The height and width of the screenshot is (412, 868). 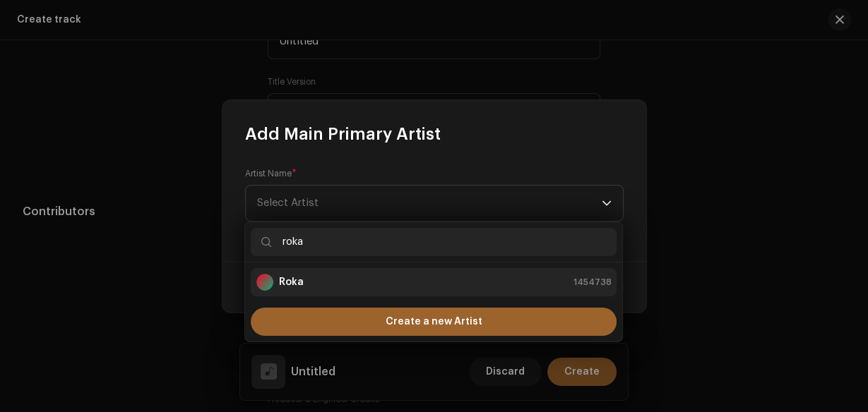 What do you see at coordinates (271, 174) in the screenshot?
I see `label: Artist Name` at bounding box center [271, 174].